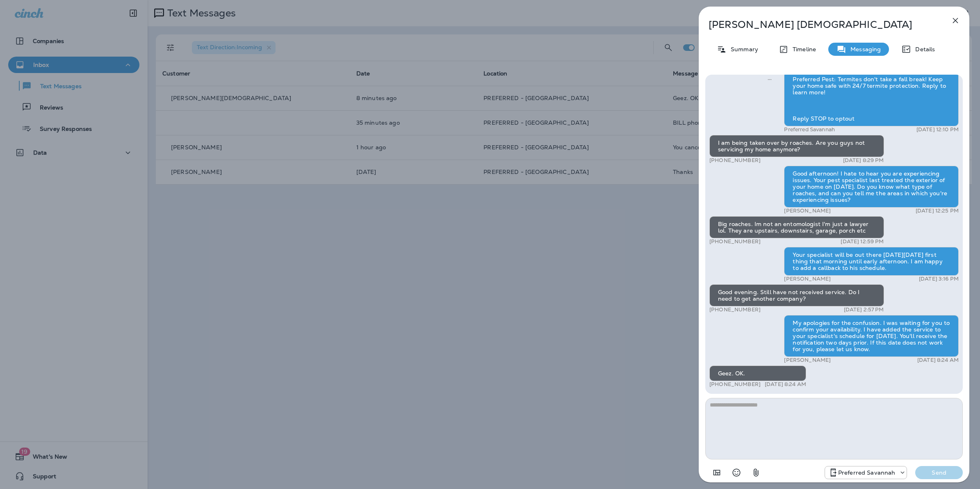  I want to click on button: Select an emoji, so click(737, 472).